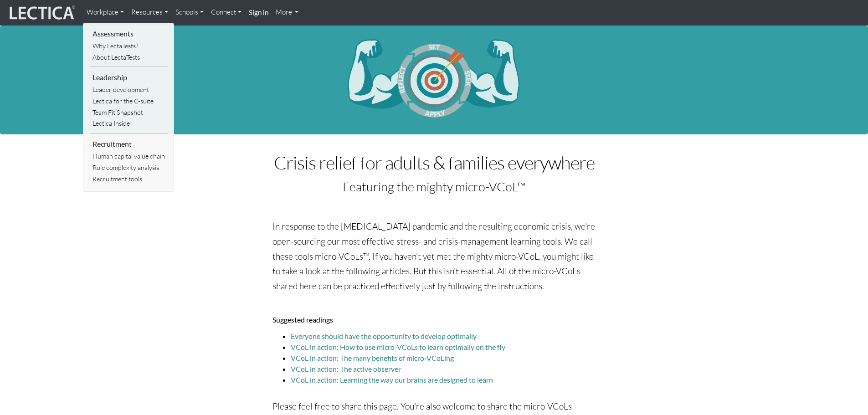  I want to click on a: VCoL in action: The active observer, so click(346, 368).